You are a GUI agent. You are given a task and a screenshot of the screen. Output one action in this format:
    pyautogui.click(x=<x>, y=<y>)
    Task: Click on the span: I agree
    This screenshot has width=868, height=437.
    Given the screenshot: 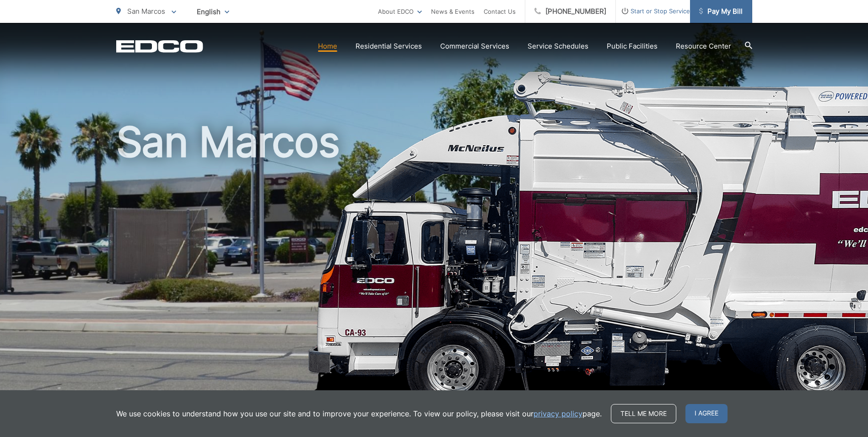 What is the action you would take?
    pyautogui.click(x=707, y=413)
    